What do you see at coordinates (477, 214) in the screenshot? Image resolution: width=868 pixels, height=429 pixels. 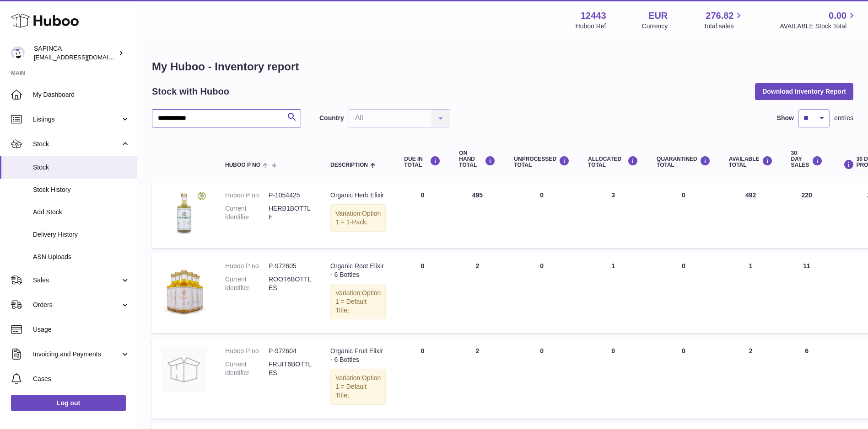 I see `td: 495` at bounding box center [477, 214].